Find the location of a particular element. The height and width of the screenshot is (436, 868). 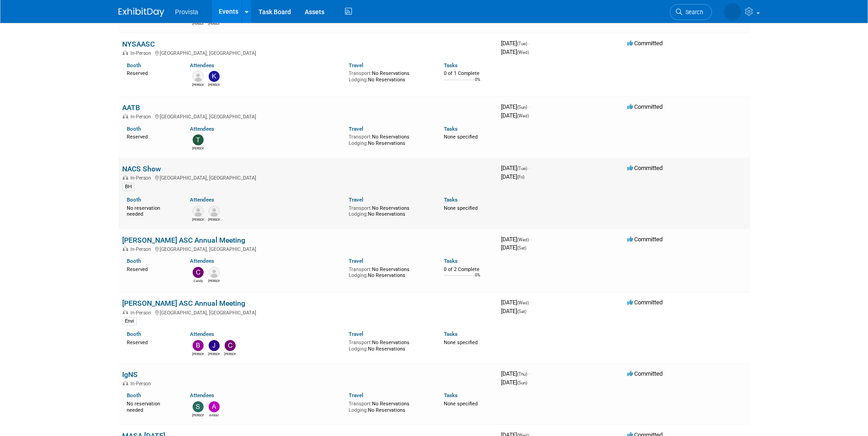

a: IgNS is located at coordinates (130, 374).